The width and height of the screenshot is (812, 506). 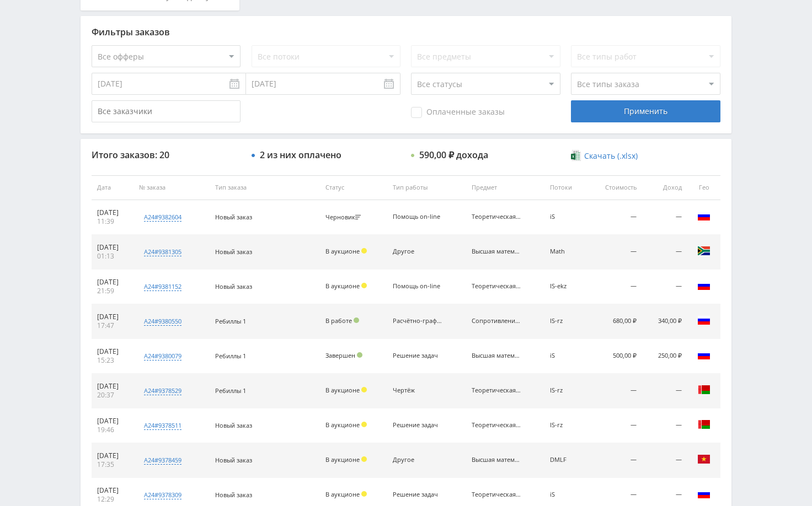 I want to click on a: Скачать (.xlsx), so click(x=604, y=156).